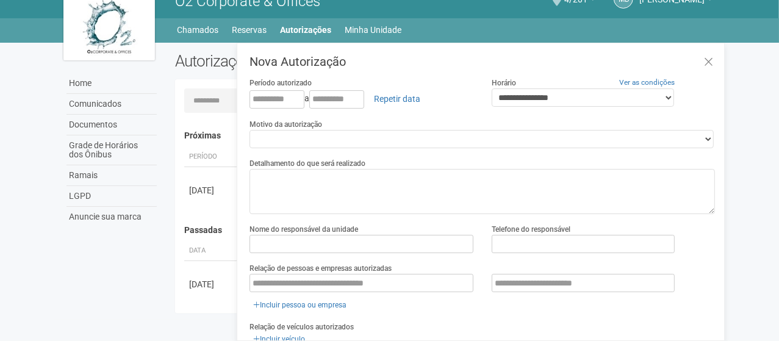 The width and height of the screenshot is (779, 341). I want to click on a: Ramais, so click(112, 176).